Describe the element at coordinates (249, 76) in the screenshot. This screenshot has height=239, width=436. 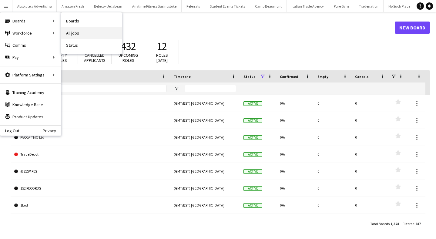
I see `span: Status` at that location.